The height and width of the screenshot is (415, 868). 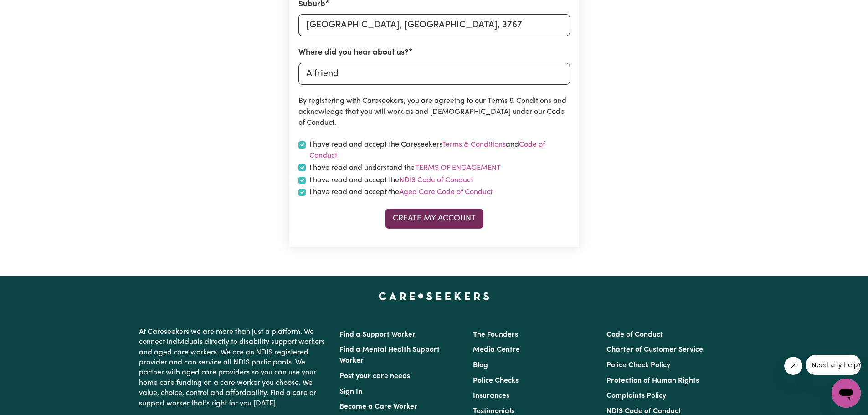 What do you see at coordinates (638, 365) in the screenshot?
I see `a: Police Check Policy` at bounding box center [638, 365].